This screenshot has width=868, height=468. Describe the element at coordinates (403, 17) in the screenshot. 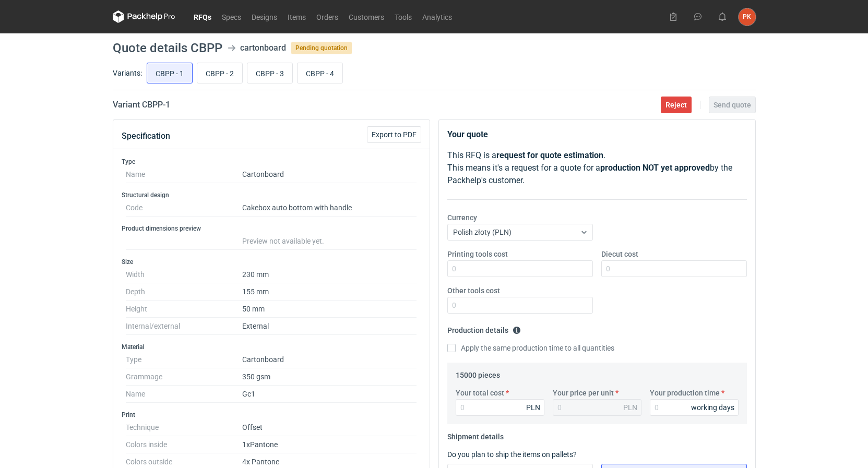

I see `a: Tools` at that location.